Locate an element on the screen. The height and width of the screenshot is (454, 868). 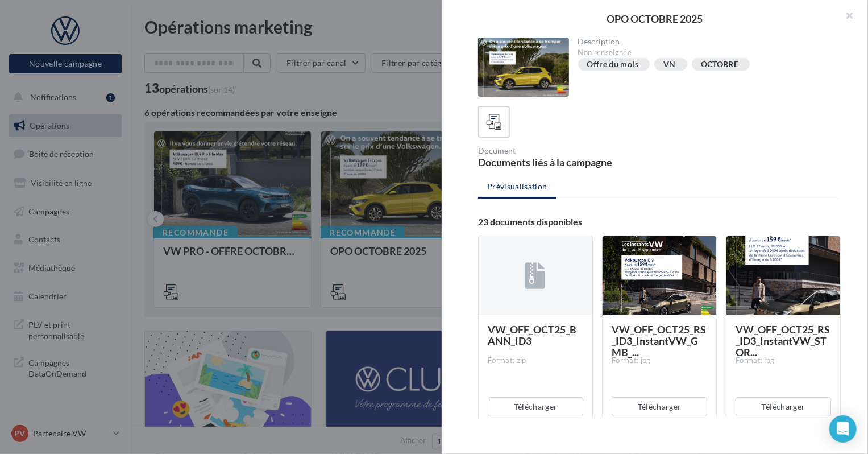
div: Format: zip is located at coordinates (536, 361).